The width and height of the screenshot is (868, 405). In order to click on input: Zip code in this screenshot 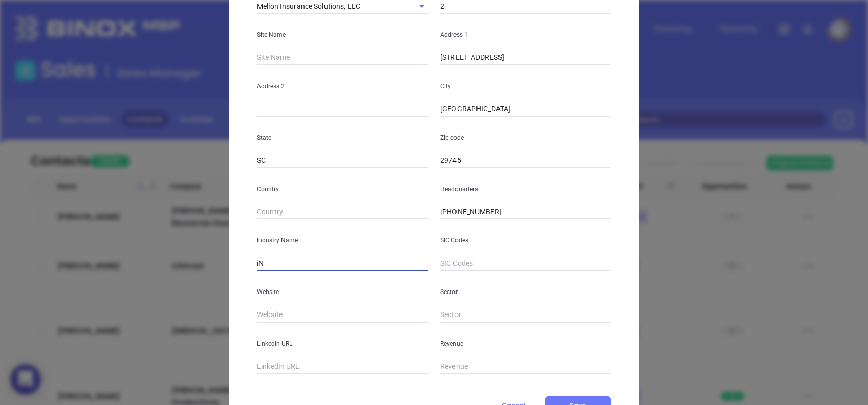, I will do `click(525, 160)`.